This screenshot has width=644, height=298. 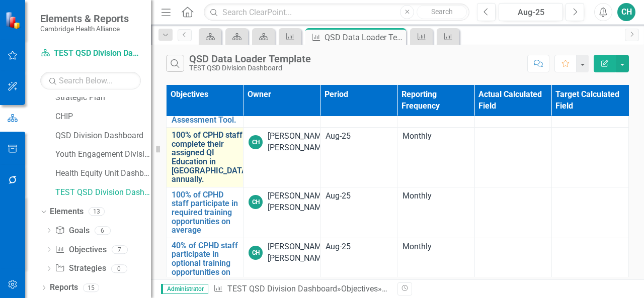 I want to click on a: Reports, so click(x=64, y=288).